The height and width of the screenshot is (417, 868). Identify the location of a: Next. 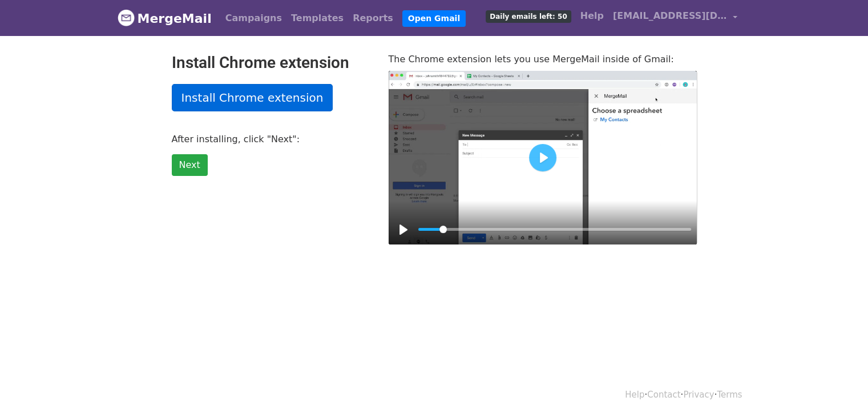
(189, 165).